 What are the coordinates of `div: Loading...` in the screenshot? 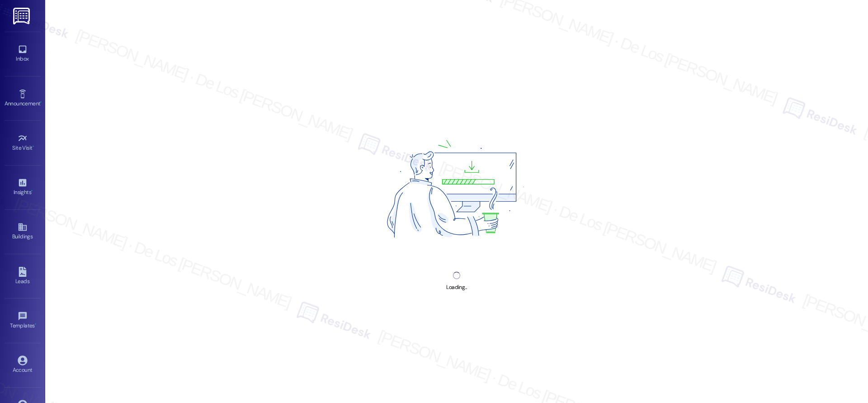 It's located at (456, 287).